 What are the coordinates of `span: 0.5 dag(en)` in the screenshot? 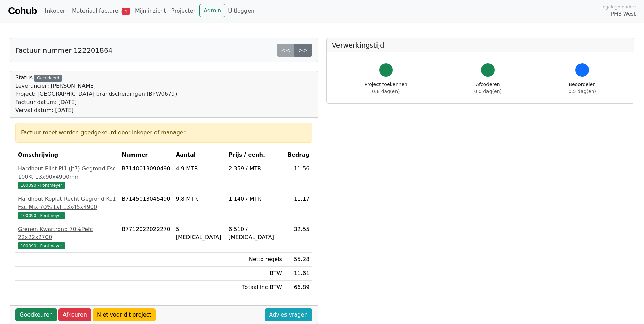 It's located at (583, 91).